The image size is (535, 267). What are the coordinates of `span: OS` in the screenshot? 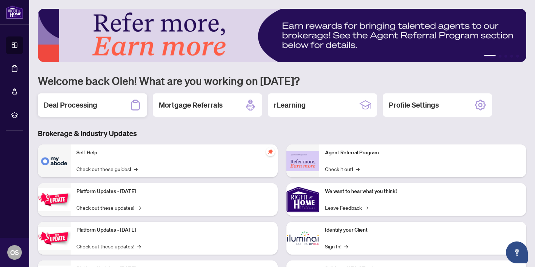 It's located at (15, 252).